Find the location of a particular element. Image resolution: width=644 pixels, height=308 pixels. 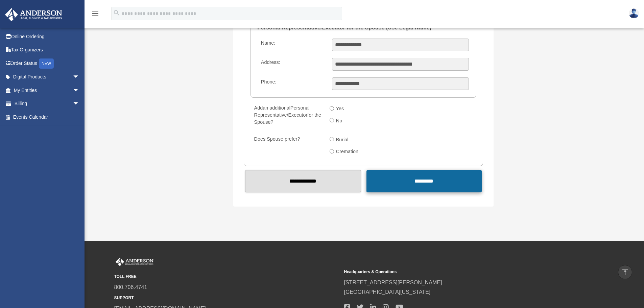

a: Tax Organizers is located at coordinates (47, 50).